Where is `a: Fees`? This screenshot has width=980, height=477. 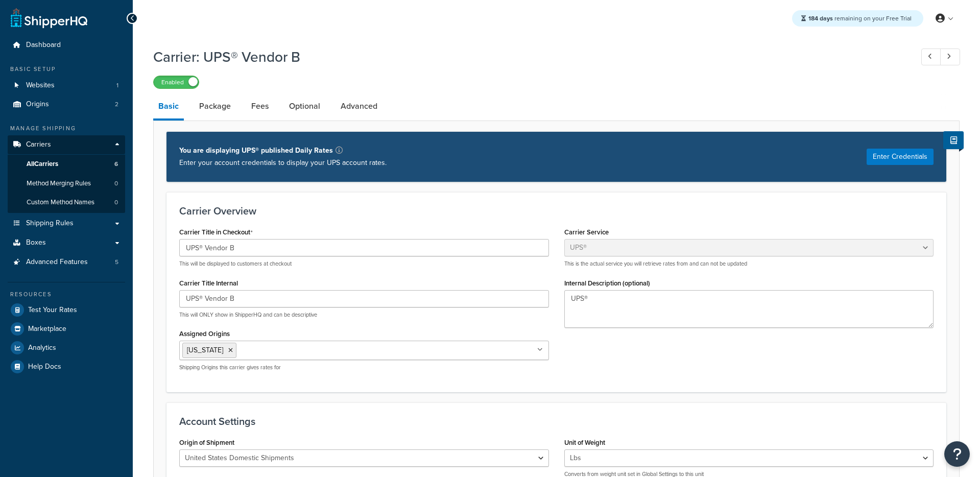 a: Fees is located at coordinates (260, 106).